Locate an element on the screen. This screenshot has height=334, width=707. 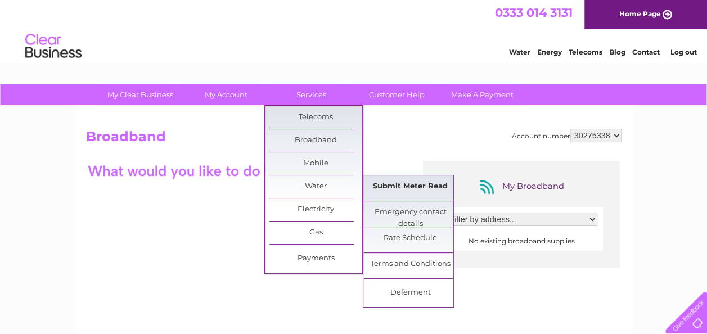
a: Blog is located at coordinates (617, 52).